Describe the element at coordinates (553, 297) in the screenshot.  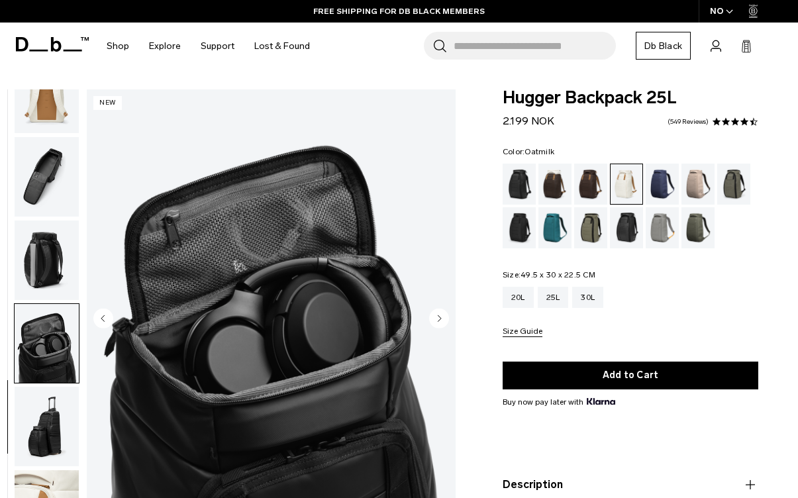
I see `a: 25L` at that location.